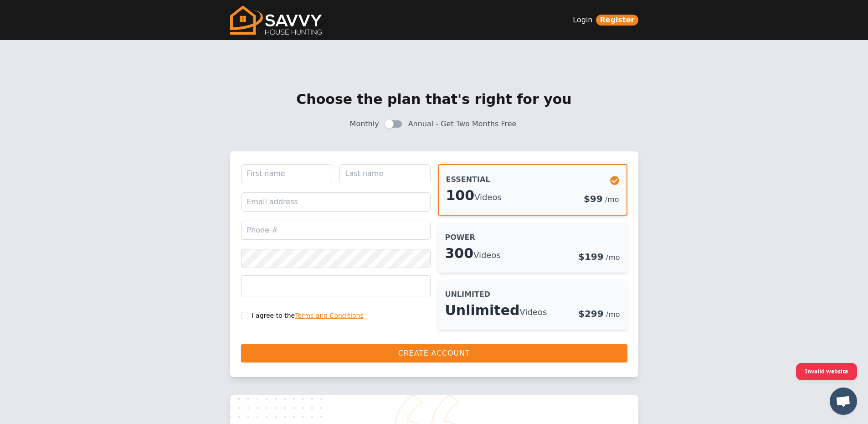 The width and height of the screenshot is (868, 424). Describe the element at coordinates (329, 315) in the screenshot. I see `a: Terms and Conditions` at that location.